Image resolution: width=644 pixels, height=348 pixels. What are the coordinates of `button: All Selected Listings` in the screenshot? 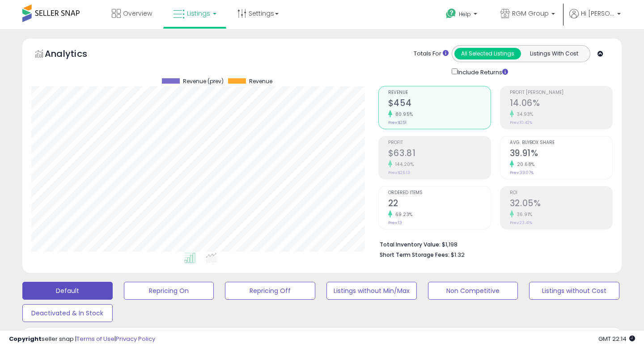 It's located at (487, 54).